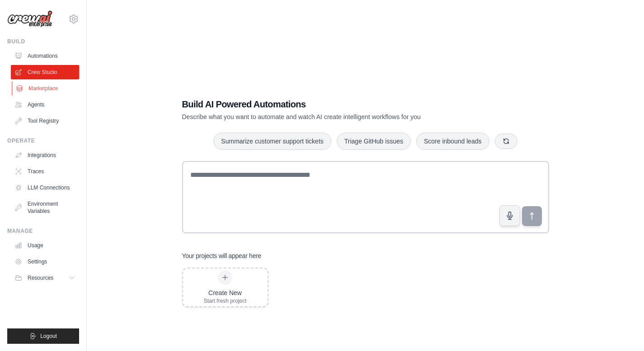 The height and width of the screenshot is (351, 644). I want to click on button: Summarize customer support tickets, so click(272, 141).